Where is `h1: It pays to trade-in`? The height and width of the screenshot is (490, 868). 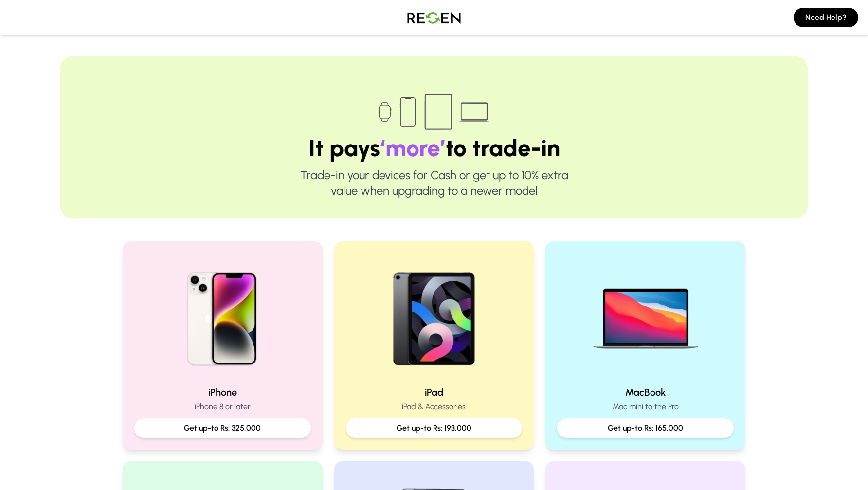
h1: It pays to trade-in is located at coordinates (434, 148).